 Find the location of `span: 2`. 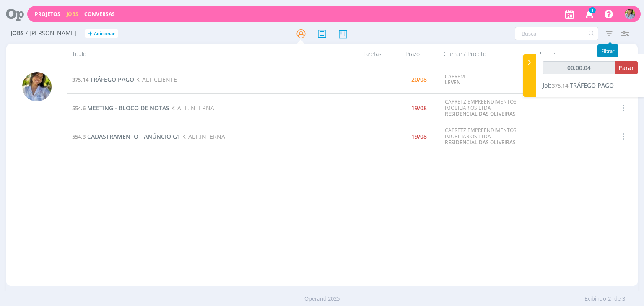

span: 2 is located at coordinates (609, 299).